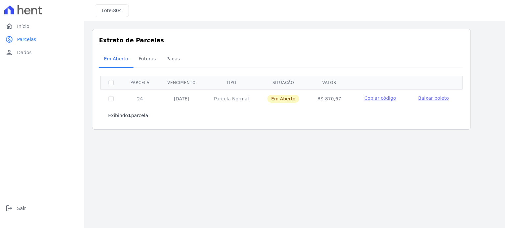 The image size is (505, 228). What do you see at coordinates (329, 99) in the screenshot?
I see `td: R$ 870,67` at bounding box center [329, 99].